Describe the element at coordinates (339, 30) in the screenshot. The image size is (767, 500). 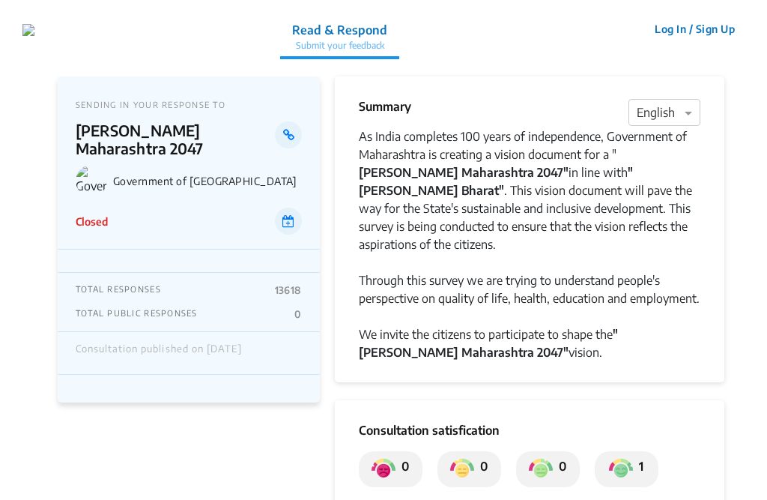
I see `p: Read & Respond` at that location.